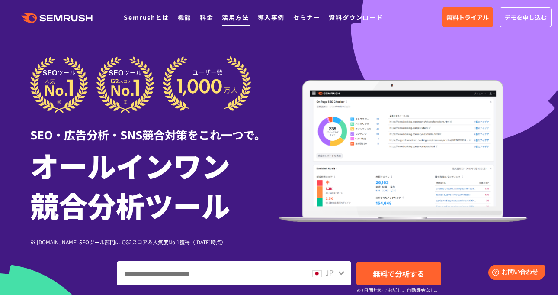 The height and width of the screenshot is (295, 558). What do you see at coordinates (39, 11) in the screenshot?
I see `span: お問い合わせ` at bounding box center [39, 11].